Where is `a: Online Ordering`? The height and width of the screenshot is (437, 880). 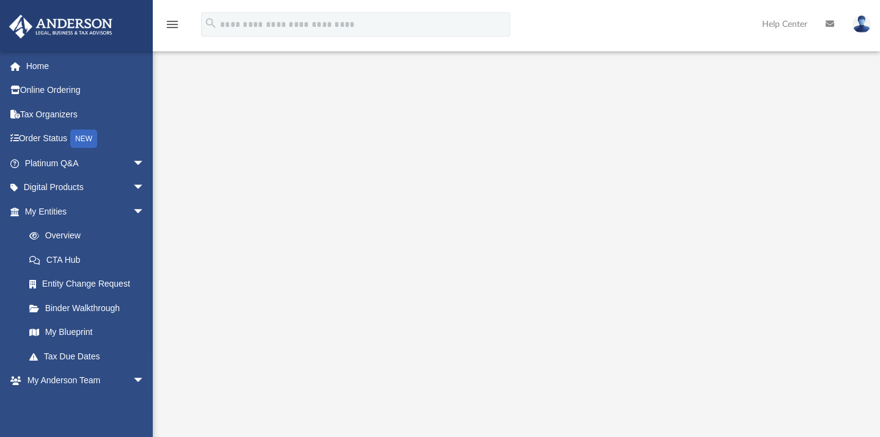
a: Online Ordering is located at coordinates (86, 90).